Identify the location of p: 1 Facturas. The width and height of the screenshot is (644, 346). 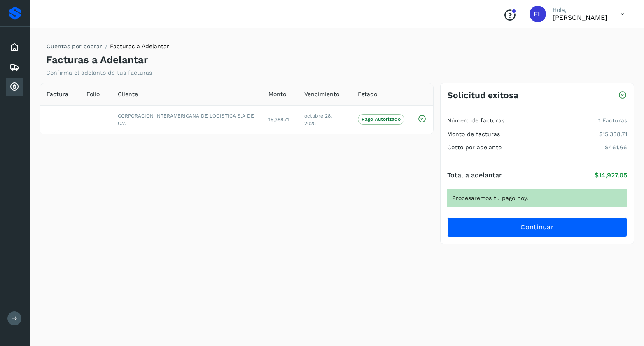
(612, 120).